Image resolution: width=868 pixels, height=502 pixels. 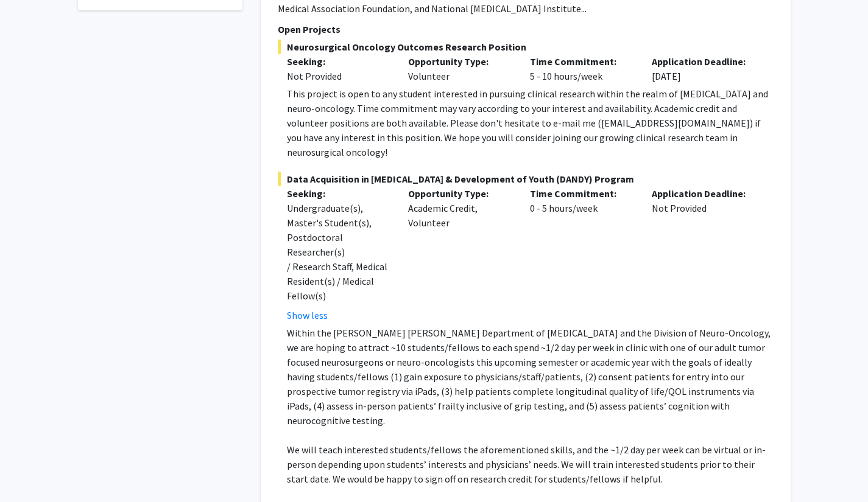 I want to click on div: Volunteer, so click(x=459, y=69).